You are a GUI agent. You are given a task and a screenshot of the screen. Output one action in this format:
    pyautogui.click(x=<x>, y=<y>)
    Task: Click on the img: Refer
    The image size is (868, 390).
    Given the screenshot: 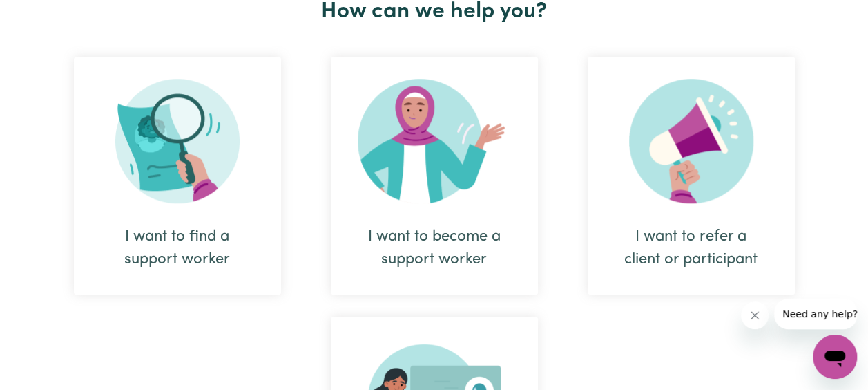 What is the action you would take?
    pyautogui.click(x=691, y=141)
    